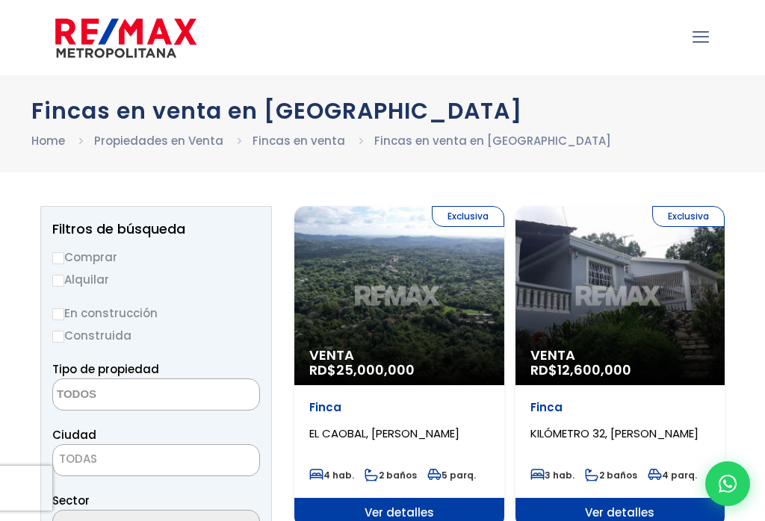 This screenshot has height=521, width=765. I want to click on label: Comprar, so click(156, 257).